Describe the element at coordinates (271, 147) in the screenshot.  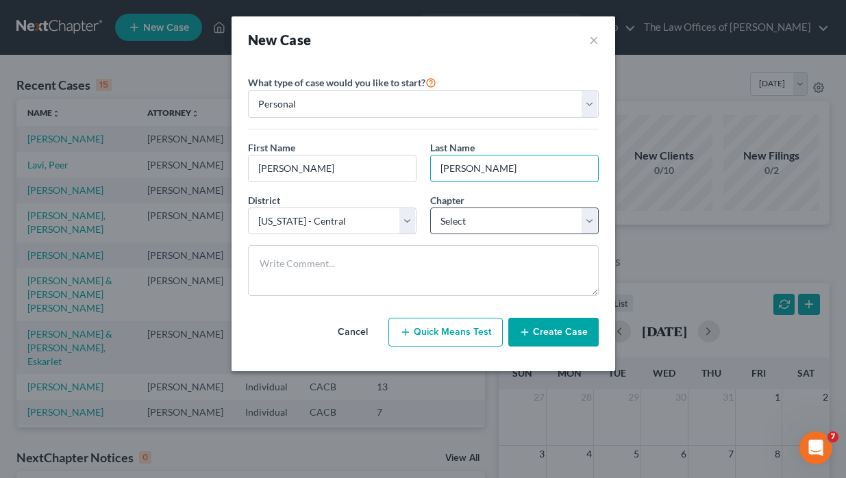
I see `span: First Name` at that location.